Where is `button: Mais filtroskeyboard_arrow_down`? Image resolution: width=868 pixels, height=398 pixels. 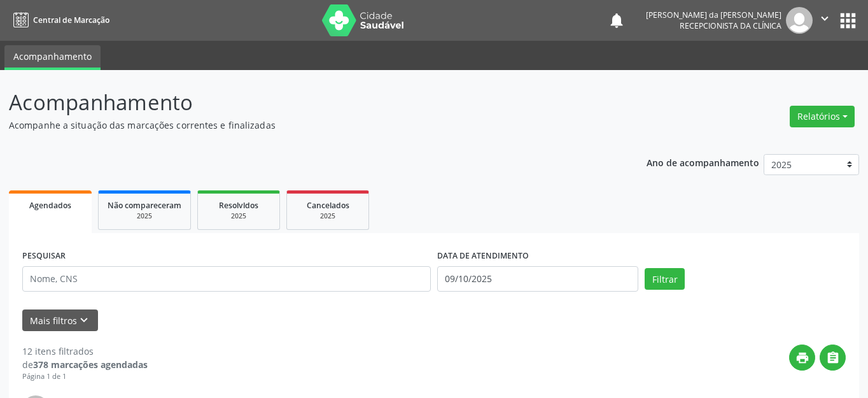
button: Mais filtroskeyboard_arrow_down is located at coordinates (60, 320).